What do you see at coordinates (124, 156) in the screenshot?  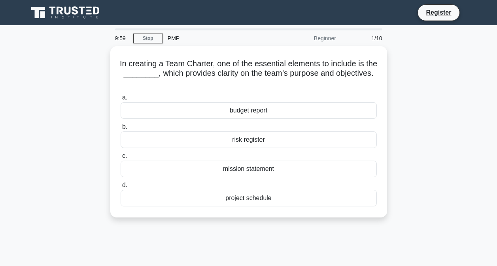 I see `span: c.` at bounding box center [124, 156].